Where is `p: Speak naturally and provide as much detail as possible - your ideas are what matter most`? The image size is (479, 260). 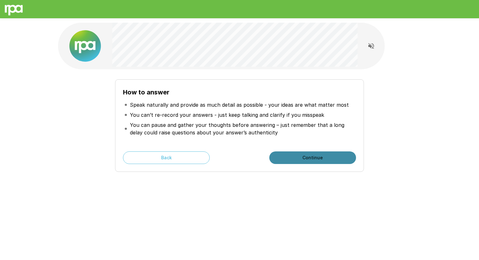 p: Speak naturally and provide as much detail as possible - your ideas are what matter most is located at coordinates (239, 105).